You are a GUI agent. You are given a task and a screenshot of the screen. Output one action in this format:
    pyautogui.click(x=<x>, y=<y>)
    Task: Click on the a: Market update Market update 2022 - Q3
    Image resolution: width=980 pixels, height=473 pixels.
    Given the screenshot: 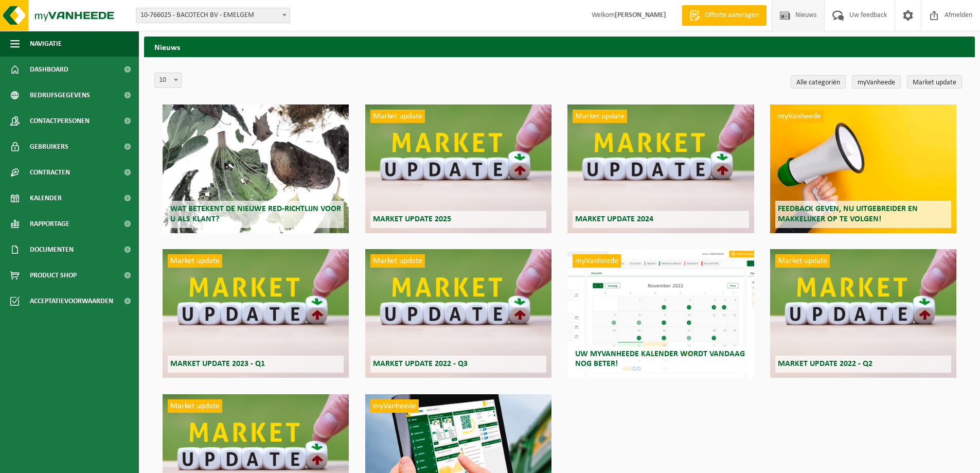 What is the action you would take?
    pyautogui.click(x=458, y=313)
    